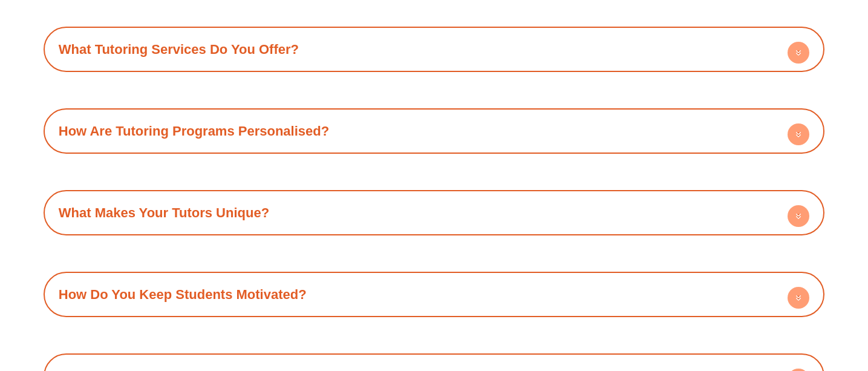  What do you see at coordinates (434, 213) in the screenshot?
I see `div: What Makes Your Tutors Unique?` at bounding box center [434, 213].